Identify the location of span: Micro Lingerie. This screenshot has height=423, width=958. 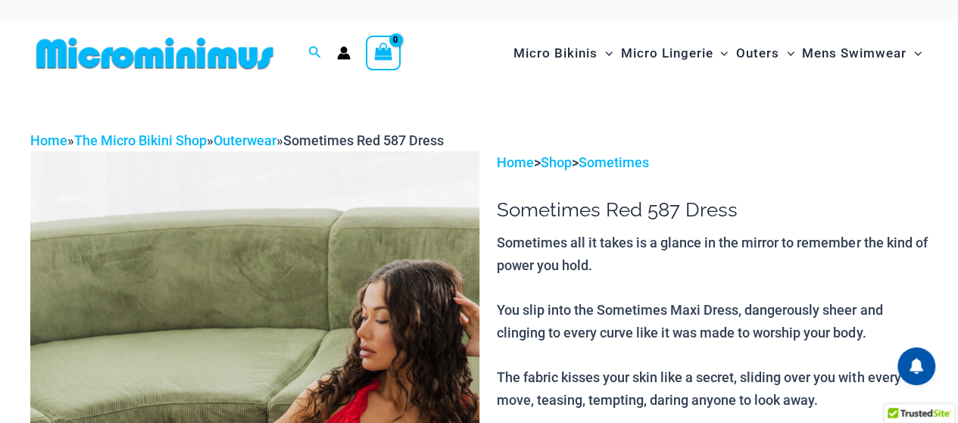
(667, 53).